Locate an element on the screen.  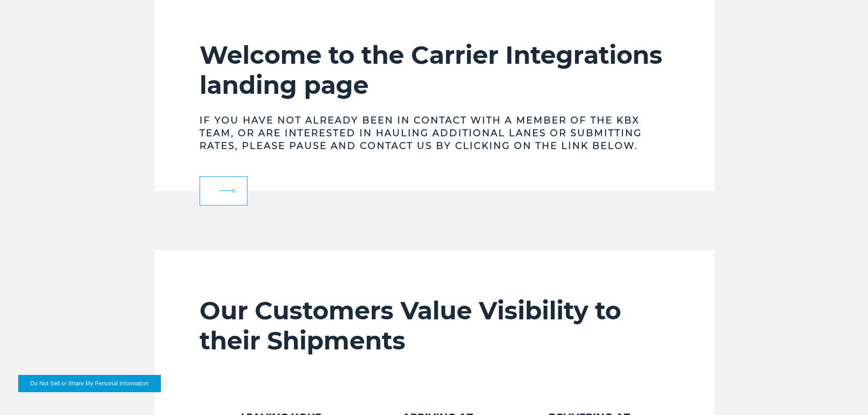
h2: Our Customers Value Visibility to their Shipments is located at coordinates (434, 326).